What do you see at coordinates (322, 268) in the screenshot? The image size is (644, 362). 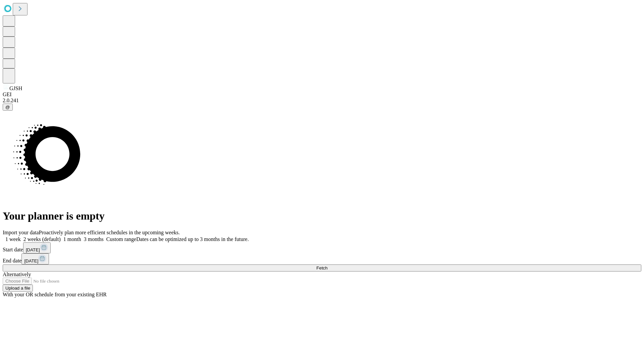 I see `button: Fetch` at bounding box center [322, 268].